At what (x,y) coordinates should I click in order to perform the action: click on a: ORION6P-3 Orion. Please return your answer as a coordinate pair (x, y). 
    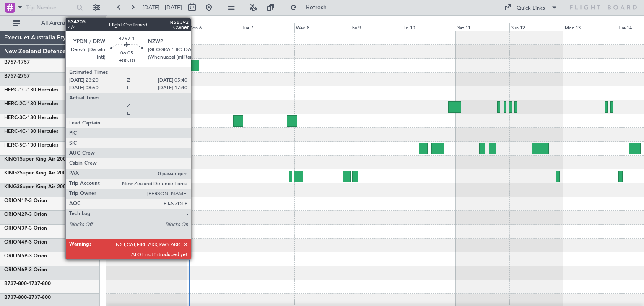
    Looking at the image, I should click on (25, 270).